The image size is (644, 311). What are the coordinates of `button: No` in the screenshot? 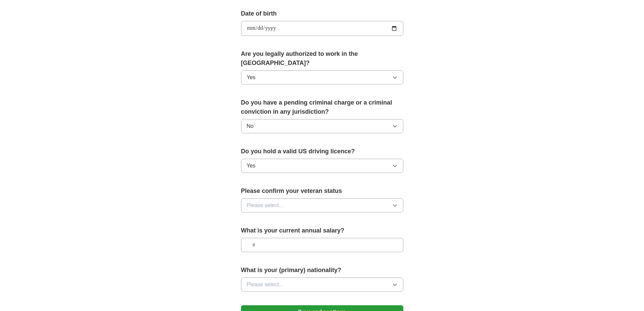 It's located at (322, 126).